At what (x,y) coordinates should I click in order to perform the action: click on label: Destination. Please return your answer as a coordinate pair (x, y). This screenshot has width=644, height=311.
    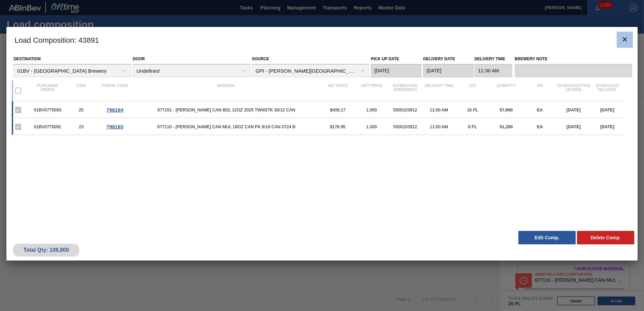
    Looking at the image, I should click on (27, 59).